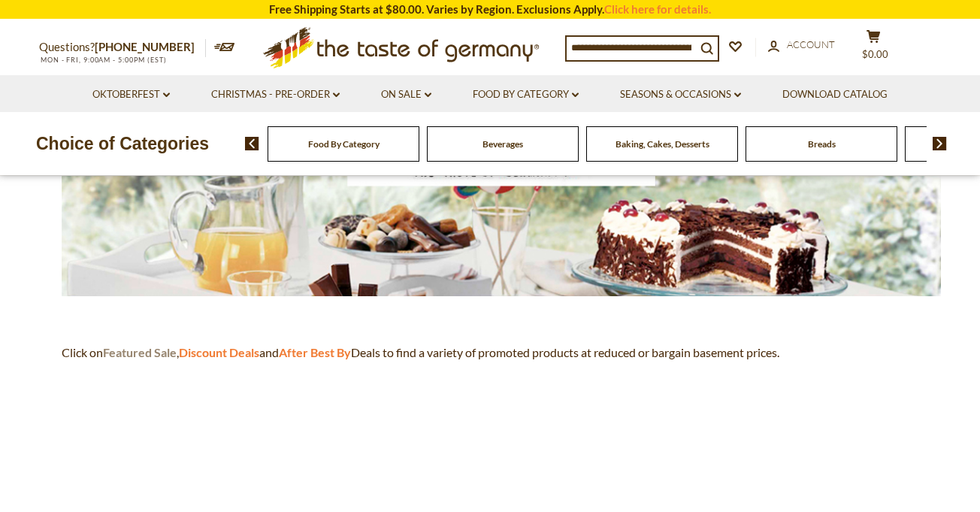 This screenshot has width=980, height=512. I want to click on a: Featured Sale, so click(140, 352).